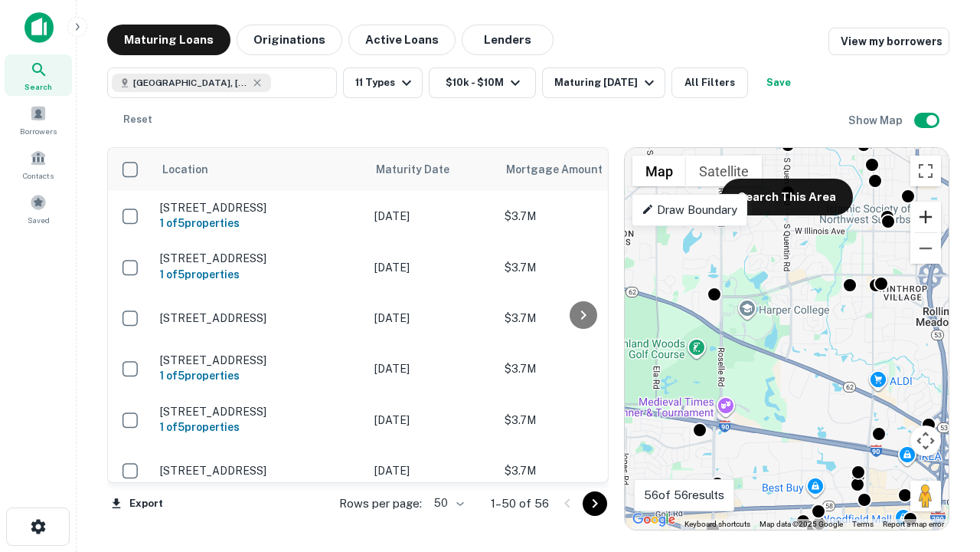 Image resolution: width=980 pixels, height=552 pixels. I want to click on p: Rows per page:, so click(380, 503).